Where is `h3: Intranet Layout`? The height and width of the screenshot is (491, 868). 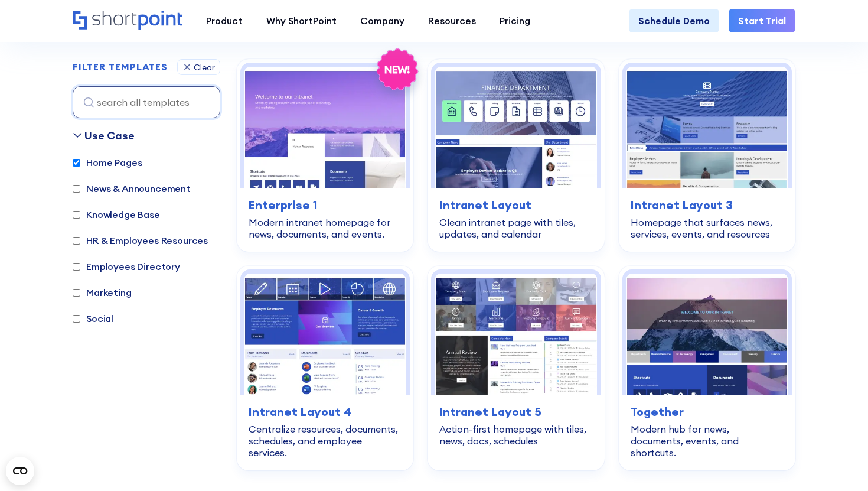
h3: Intranet Layout is located at coordinates (516, 205).